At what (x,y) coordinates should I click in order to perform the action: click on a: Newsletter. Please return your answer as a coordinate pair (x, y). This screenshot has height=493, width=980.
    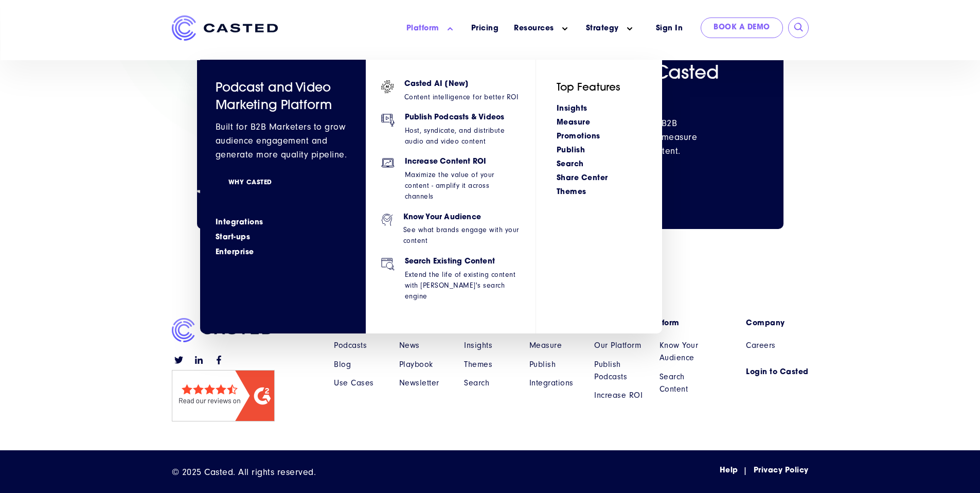
    Looking at the image, I should click on (424, 383).